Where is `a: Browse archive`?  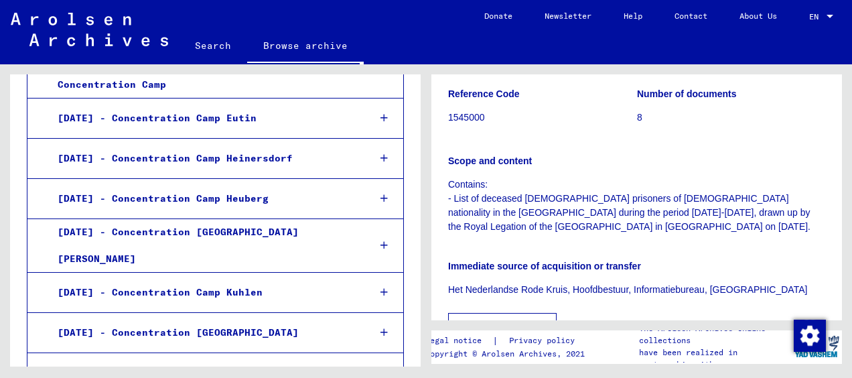
a: Browse archive is located at coordinates (305, 47).